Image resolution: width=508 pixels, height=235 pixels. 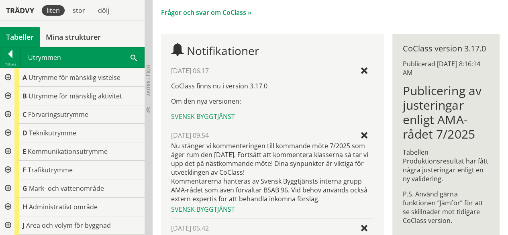 What do you see at coordinates (25, 189) in the screenshot?
I see `span: G` at bounding box center [25, 189].